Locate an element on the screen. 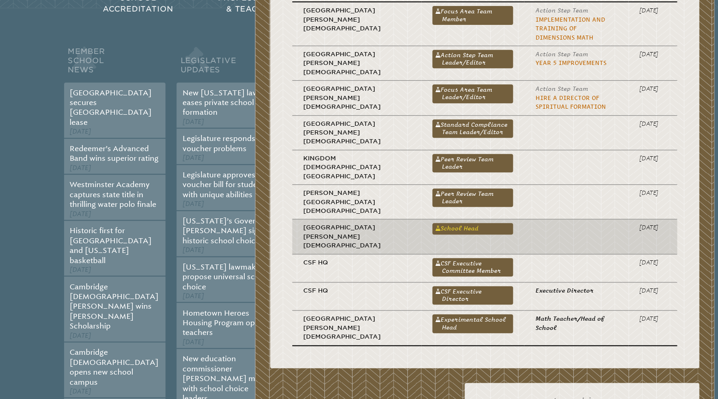 The image size is (718, 399). a: CSF Executive Director is located at coordinates (472, 295).